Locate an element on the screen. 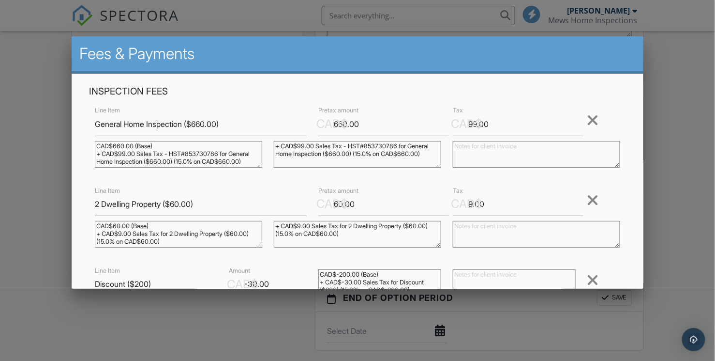 Image resolution: width=715 pixels, height=361 pixels. textarea: + CAD$9.00 Sales Tax for 2 Dwelling Property ($60.00) (15.0% on CAD$60.00) is located at coordinates (358, 234).